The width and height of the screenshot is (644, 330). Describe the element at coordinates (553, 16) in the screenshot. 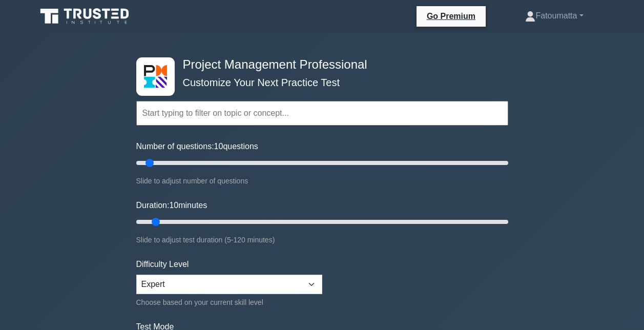

I see `a: Fatoumatta` at that location.